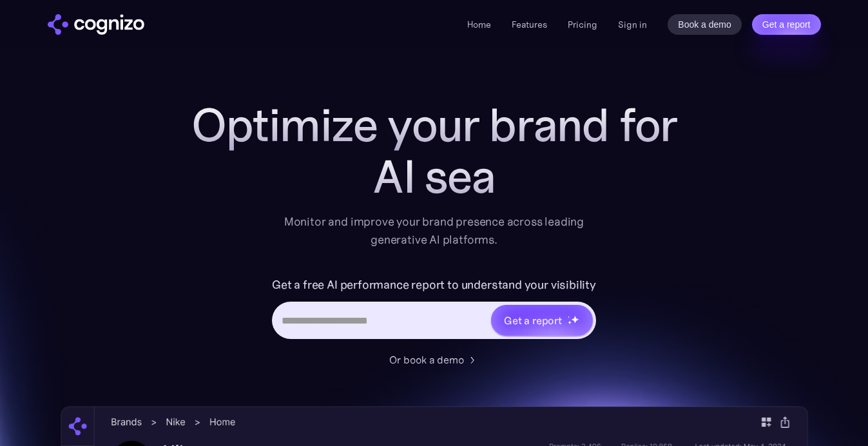  Describe the element at coordinates (434, 231) in the screenshot. I see `div: Monitor and improve your brand presence across leading generative AI platforms.` at that location.